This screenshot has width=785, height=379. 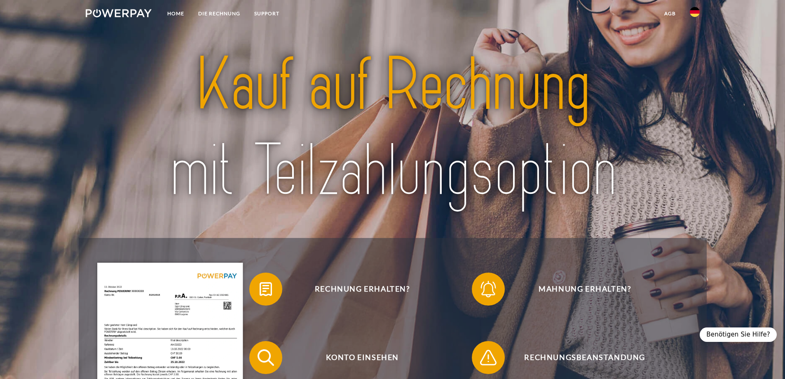 What do you see at coordinates (357, 357) in the screenshot?
I see `button: Konto einsehen` at bounding box center [357, 357].